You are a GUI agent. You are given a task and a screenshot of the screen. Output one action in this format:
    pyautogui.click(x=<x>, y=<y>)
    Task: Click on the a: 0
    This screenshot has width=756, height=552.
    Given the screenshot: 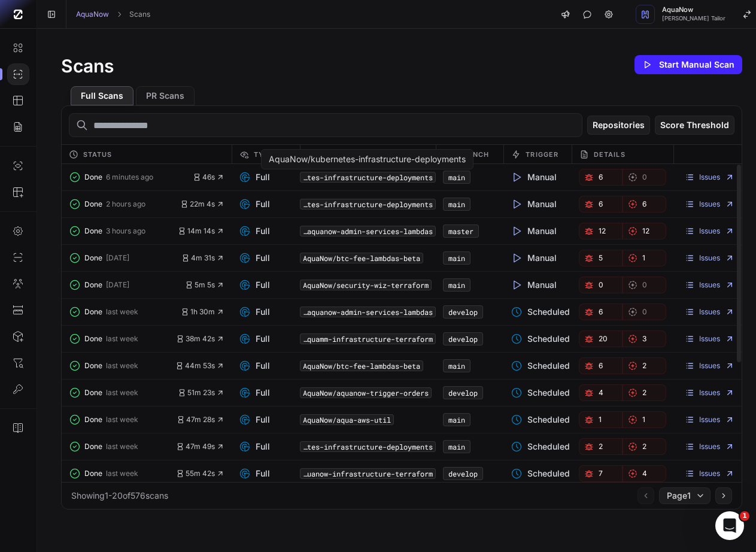 What is the action you would take?
    pyautogui.click(x=601, y=285)
    